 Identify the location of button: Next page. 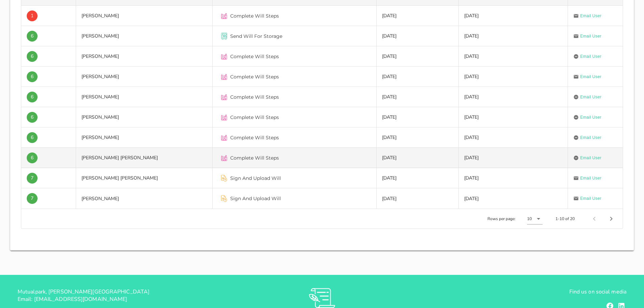
(611, 219).